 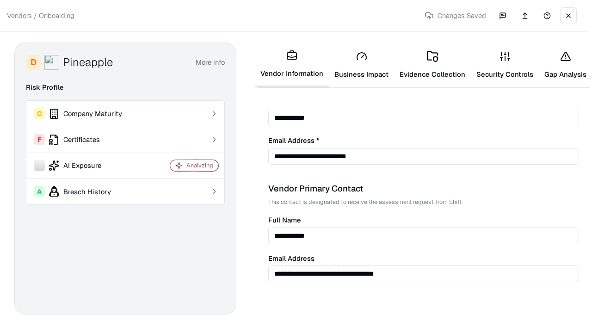 I want to click on a: Vendor Information, so click(x=292, y=65).